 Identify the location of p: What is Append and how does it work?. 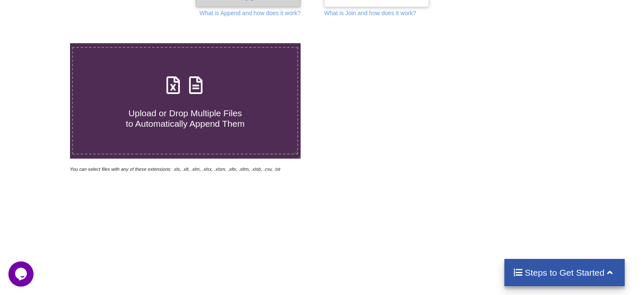
(250, 13).